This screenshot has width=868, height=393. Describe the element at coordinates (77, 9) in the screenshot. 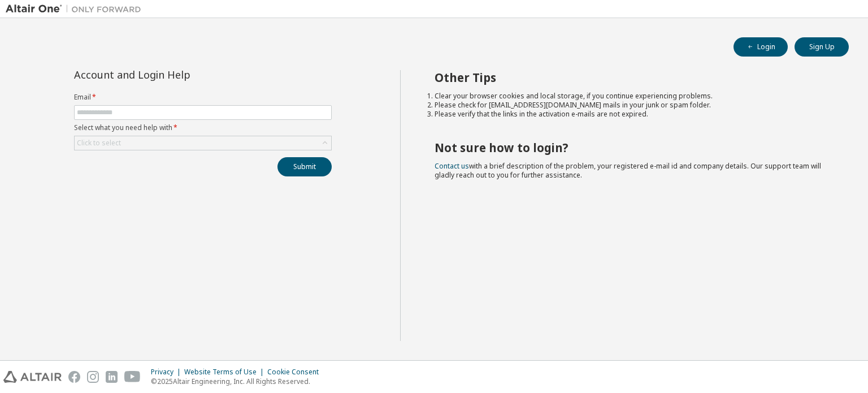

I see `img: Altair One` at that location.